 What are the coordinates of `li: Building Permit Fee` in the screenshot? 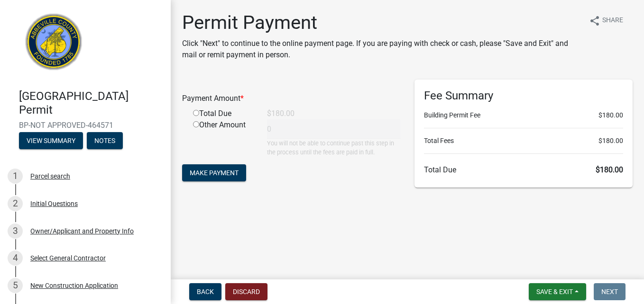 It's located at (524, 115).